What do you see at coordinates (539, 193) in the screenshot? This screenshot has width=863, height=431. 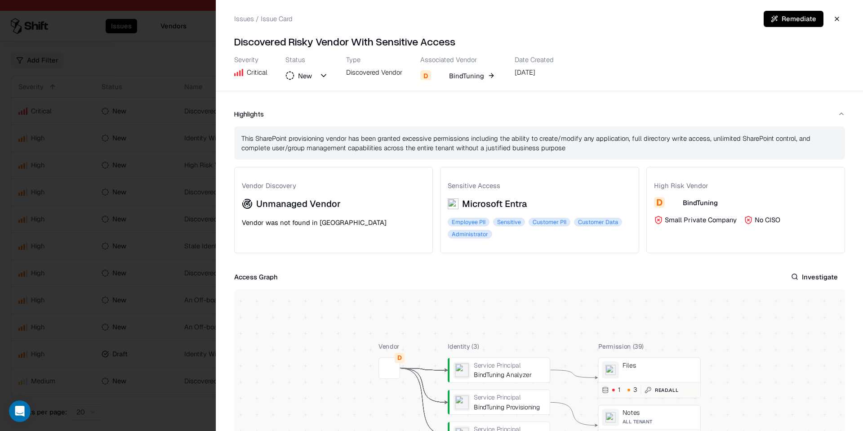 I see `div: Highlights` at bounding box center [539, 193].